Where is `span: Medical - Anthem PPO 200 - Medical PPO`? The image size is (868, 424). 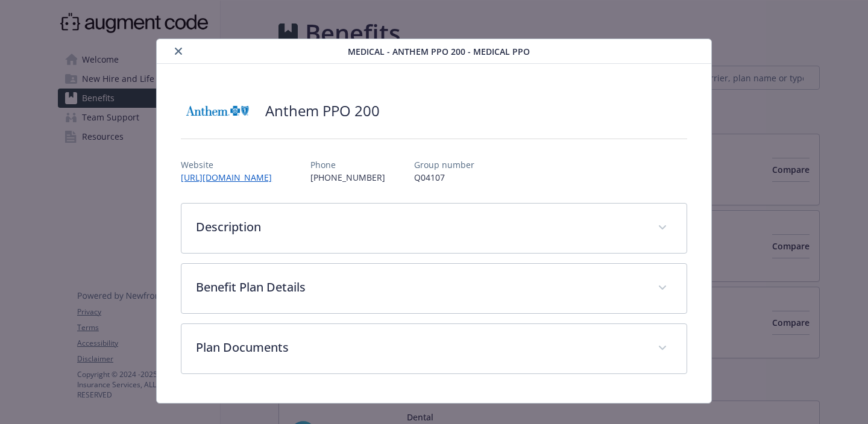
span: Medical - Anthem PPO 200 - Medical PPO is located at coordinates (439, 51).